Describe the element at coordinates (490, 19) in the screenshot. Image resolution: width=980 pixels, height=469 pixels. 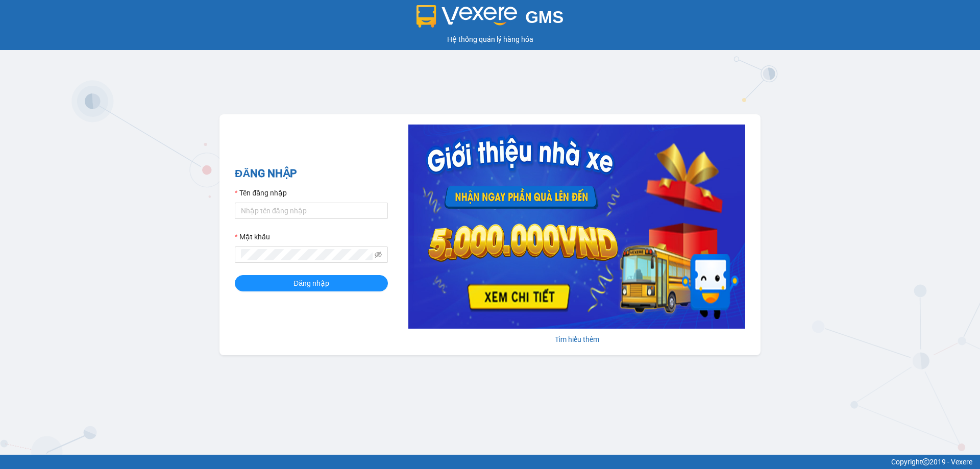
I see `a: GMS` at that location.